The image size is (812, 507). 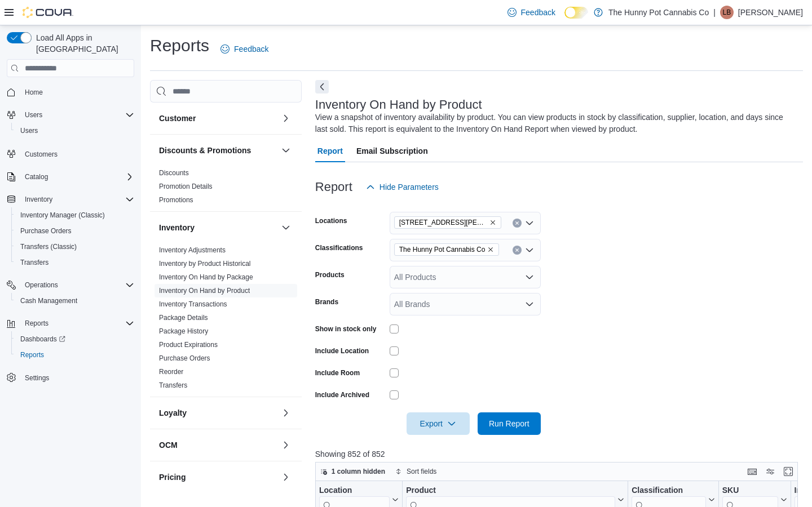 I want to click on div: View a snapshot of inventory availability by product. You can view products in stock by classific..., so click(x=556, y=123).